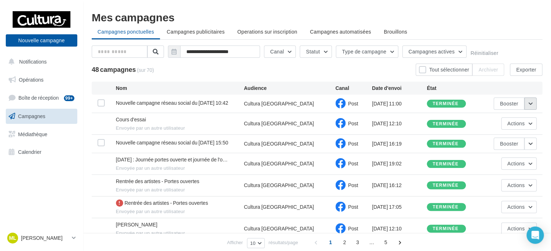 The height and width of the screenshot is (251, 551). Describe the element at coordinates (526, 70) in the screenshot. I see `button: Exporter` at that location.